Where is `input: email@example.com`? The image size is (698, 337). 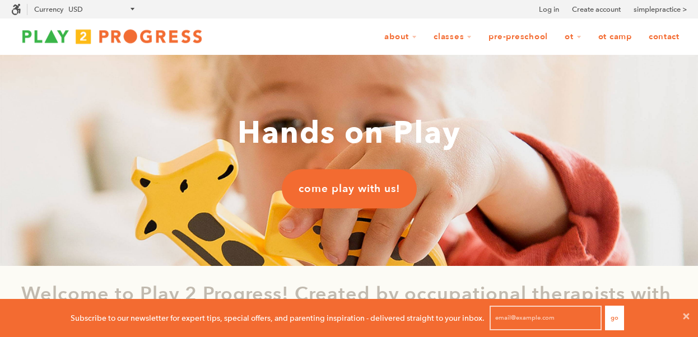
input: email@example.com is located at coordinates (546, 318).